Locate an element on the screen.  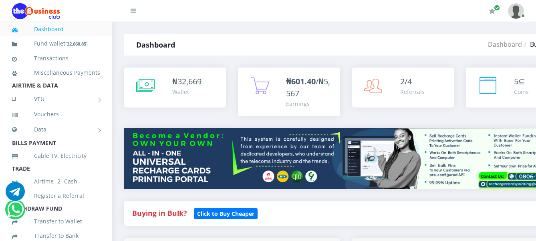
img: Logo is located at coordinates (36, 11).